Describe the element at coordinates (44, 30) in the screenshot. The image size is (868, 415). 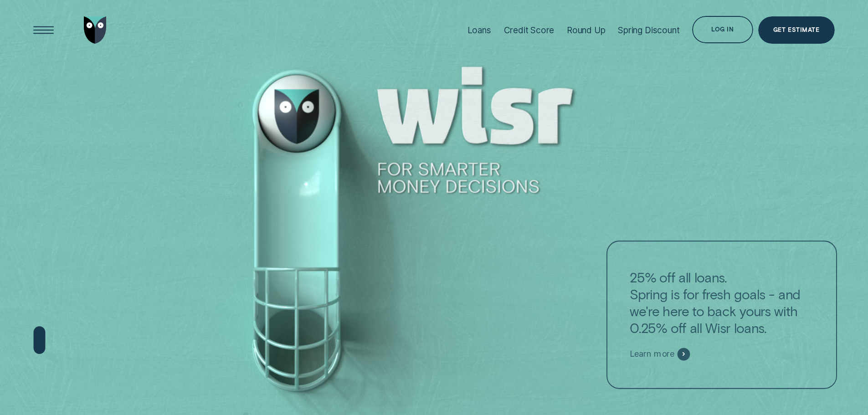
I see `button: Open Menu` at that location.